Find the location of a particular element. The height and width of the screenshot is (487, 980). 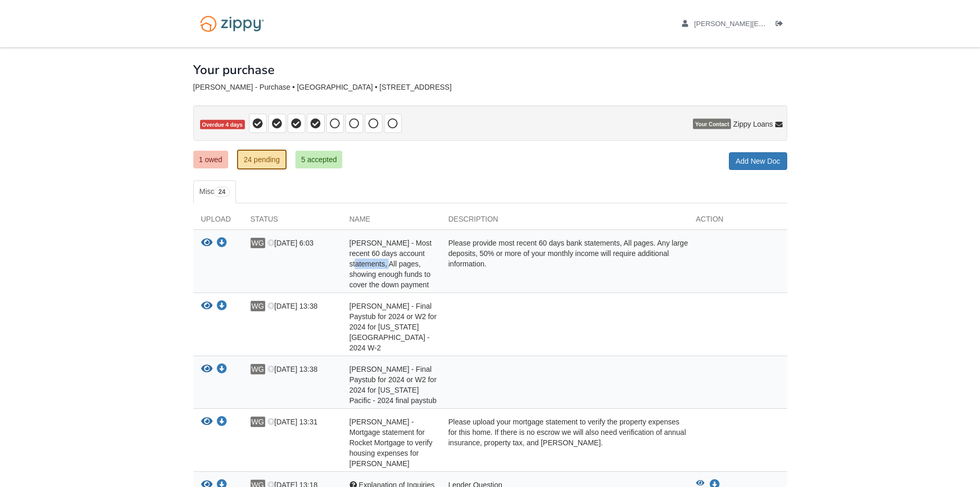

div: Action is located at coordinates (738, 222).